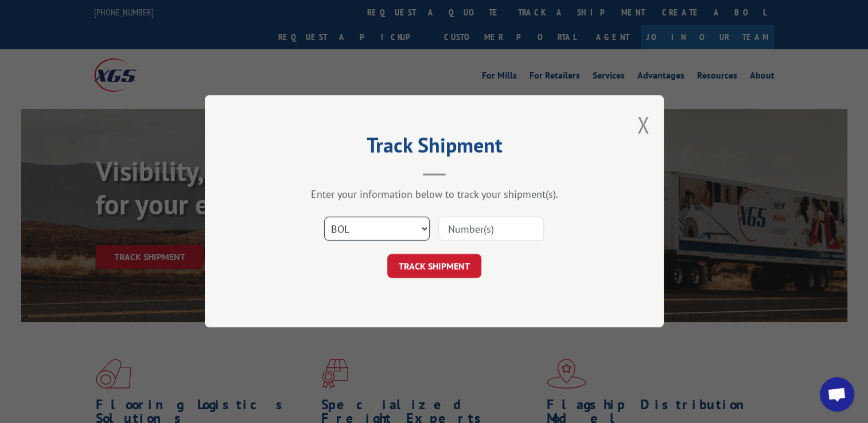 The width and height of the screenshot is (868, 423). I want to click on div: Enter your information below to track your shipment(s)., so click(434, 194).